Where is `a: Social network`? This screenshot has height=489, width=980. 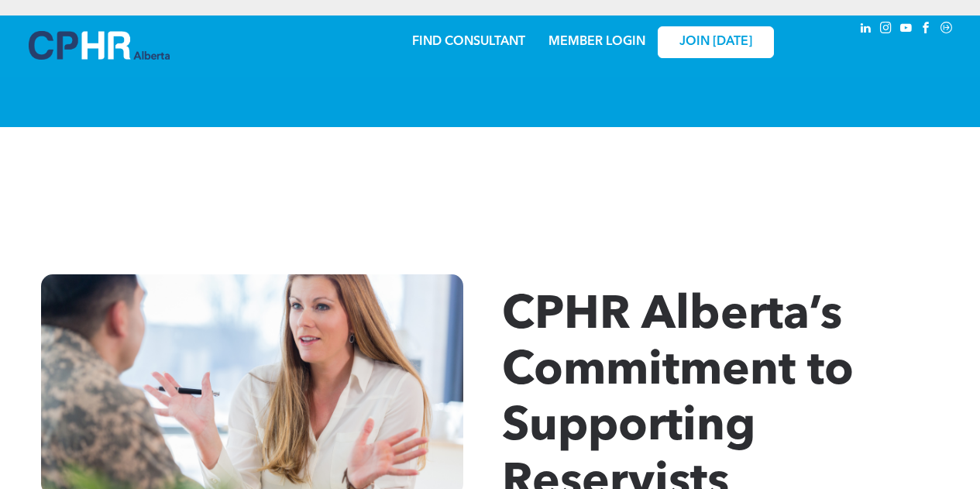 a: Social network is located at coordinates (947, 29).